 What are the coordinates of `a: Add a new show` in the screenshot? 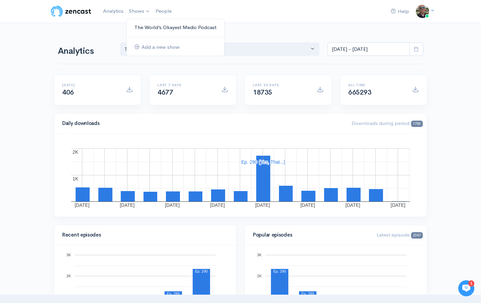 It's located at (175, 47).